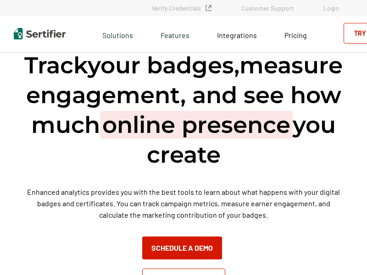 The width and height of the screenshot is (367, 275). I want to click on span: Solutions, so click(117, 34).